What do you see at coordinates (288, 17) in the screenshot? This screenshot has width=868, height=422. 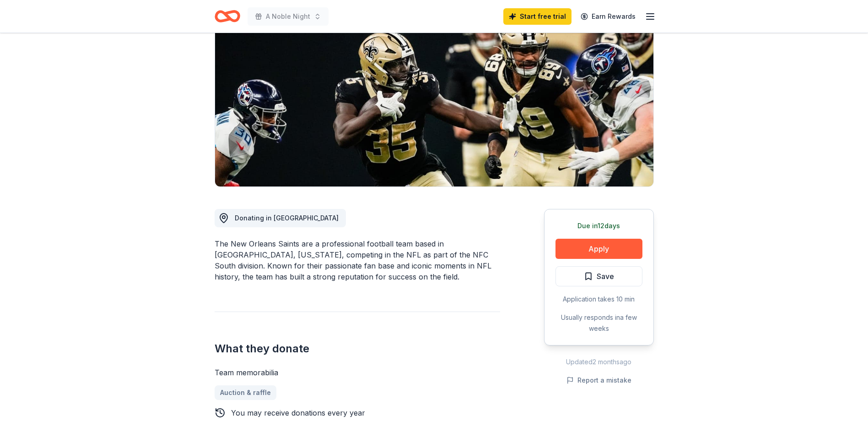 I see `button: A Noble Night` at bounding box center [288, 17].